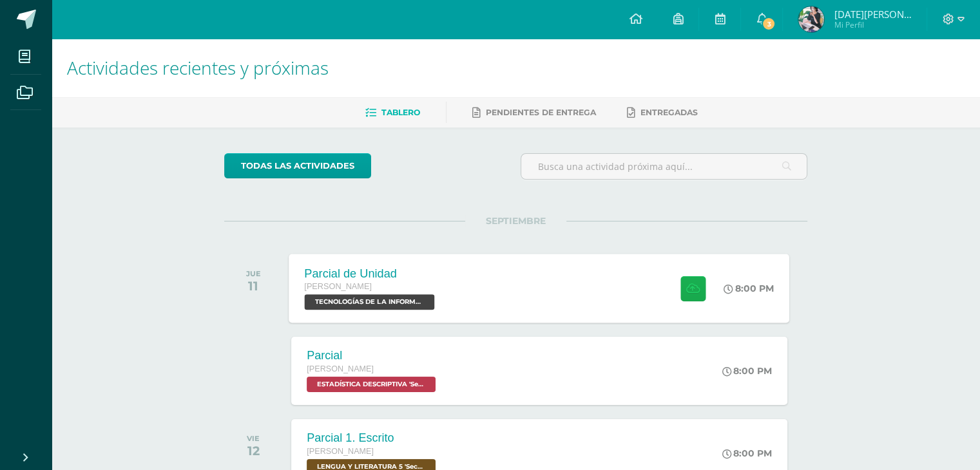  What do you see at coordinates (254, 439) in the screenshot?
I see `div: VIE` at bounding box center [254, 439].